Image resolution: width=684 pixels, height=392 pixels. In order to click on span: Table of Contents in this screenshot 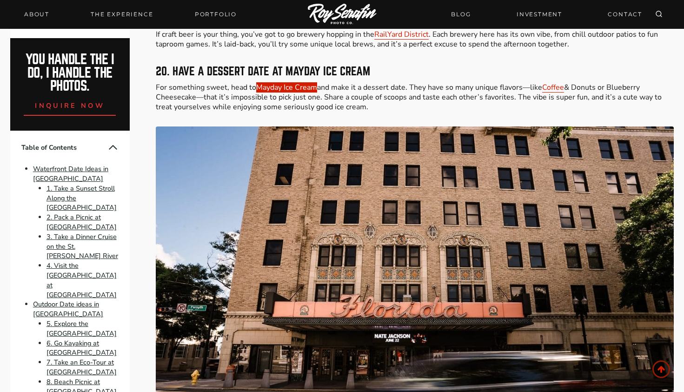, I will do `click(64, 147)`.